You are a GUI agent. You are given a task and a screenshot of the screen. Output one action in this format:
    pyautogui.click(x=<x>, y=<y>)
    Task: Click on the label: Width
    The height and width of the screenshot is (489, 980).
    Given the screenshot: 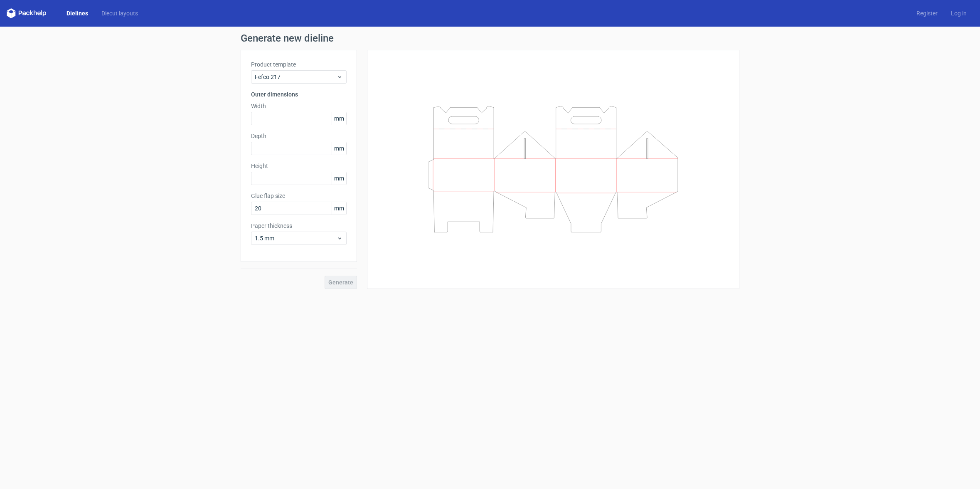 What is the action you would take?
    pyautogui.click(x=299, y=106)
    